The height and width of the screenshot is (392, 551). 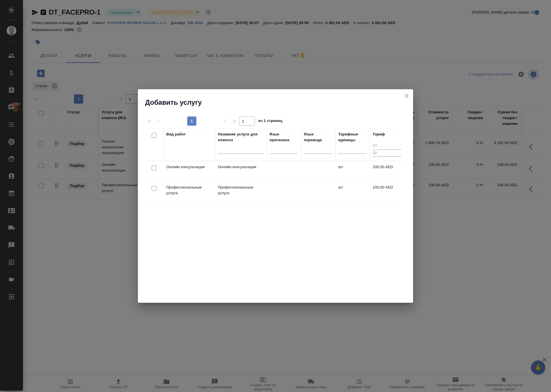 What do you see at coordinates (270, 121) in the screenshot?
I see `span: из 1 страниц` at bounding box center [270, 121].